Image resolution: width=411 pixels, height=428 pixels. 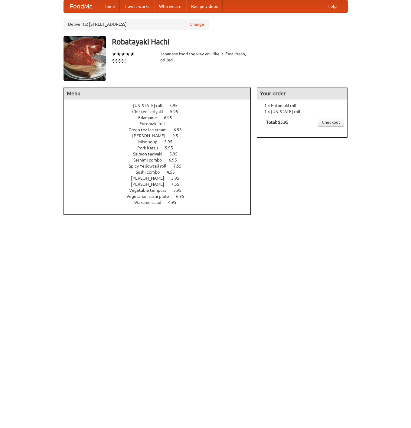 I want to click on a: How it works, so click(x=137, y=6).